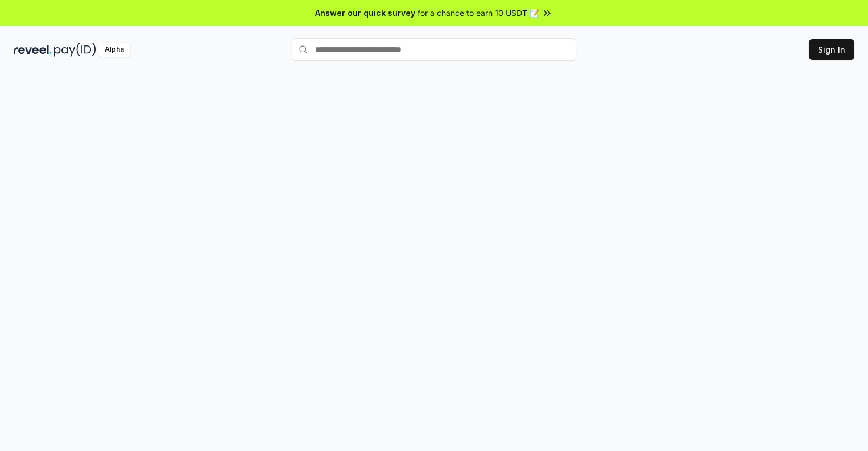 This screenshot has width=868, height=451. I want to click on span: for a chance to earn 10 USDT 📝, so click(478, 12).